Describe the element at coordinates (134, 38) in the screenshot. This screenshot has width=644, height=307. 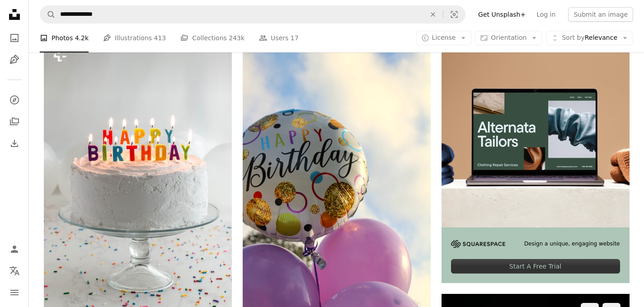
I see `a: Illustrations 413` at that location.